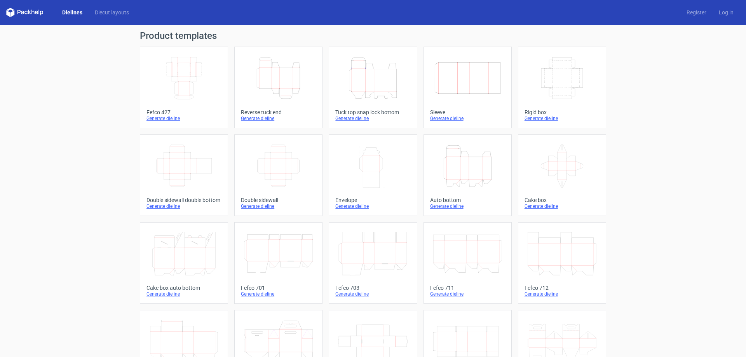  I want to click on a: Fefco 701Generate dieline, so click(278, 263).